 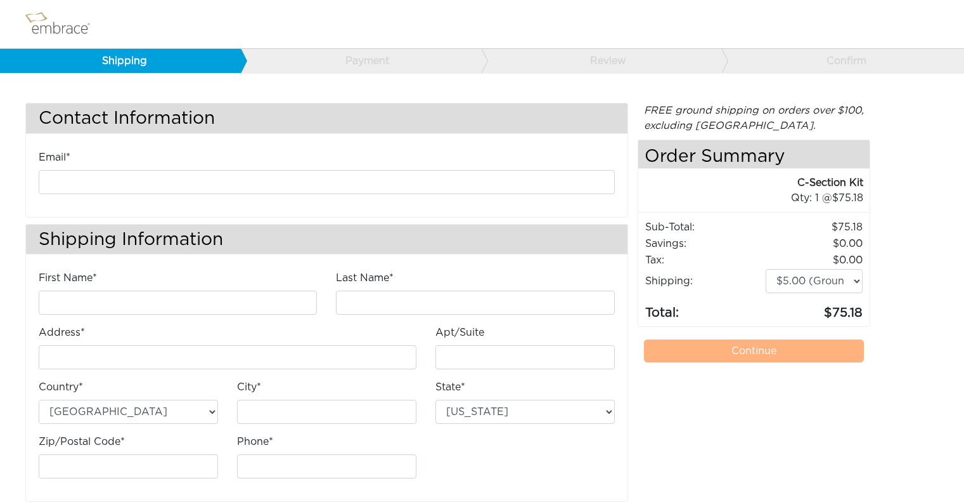 I want to click on label: First Name*, so click(x=68, y=278).